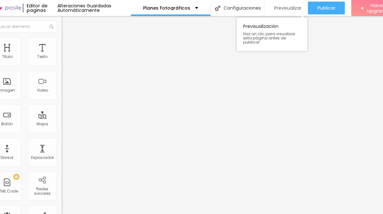  I want to click on button: Publicar, so click(326, 8).